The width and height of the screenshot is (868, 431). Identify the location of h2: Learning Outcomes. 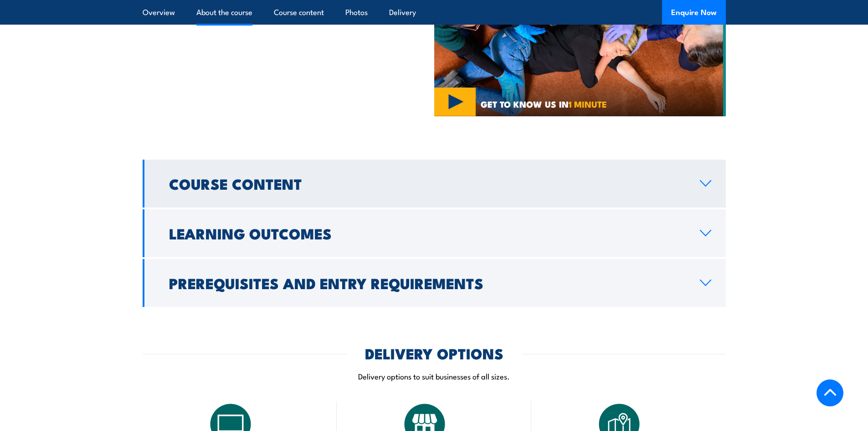
(427, 233).